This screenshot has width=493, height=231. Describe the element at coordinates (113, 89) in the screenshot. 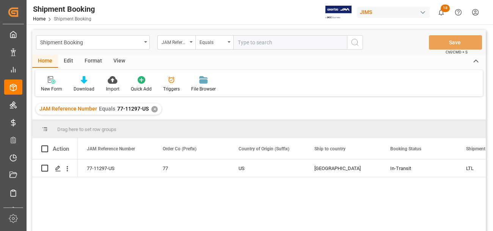

I see `div: Import` at that location.